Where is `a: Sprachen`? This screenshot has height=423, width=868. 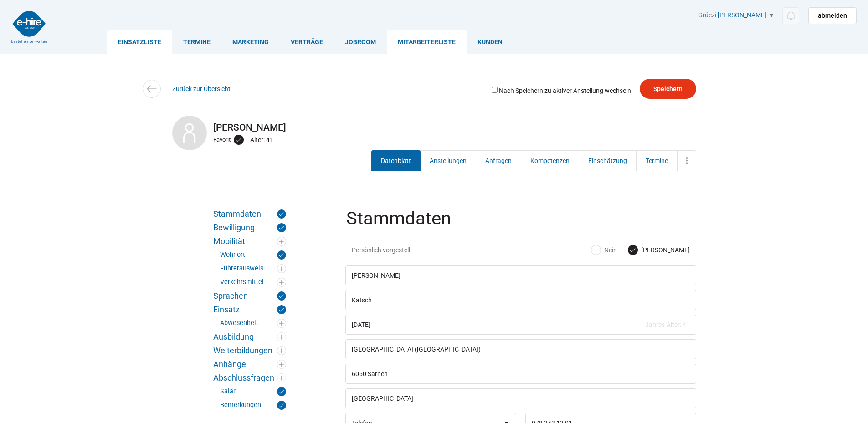 a: Sprachen is located at coordinates (249, 296).